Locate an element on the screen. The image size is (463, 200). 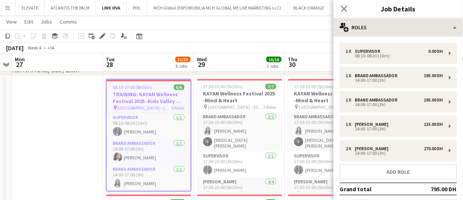
button: PIXL is located at coordinates (137, 8).